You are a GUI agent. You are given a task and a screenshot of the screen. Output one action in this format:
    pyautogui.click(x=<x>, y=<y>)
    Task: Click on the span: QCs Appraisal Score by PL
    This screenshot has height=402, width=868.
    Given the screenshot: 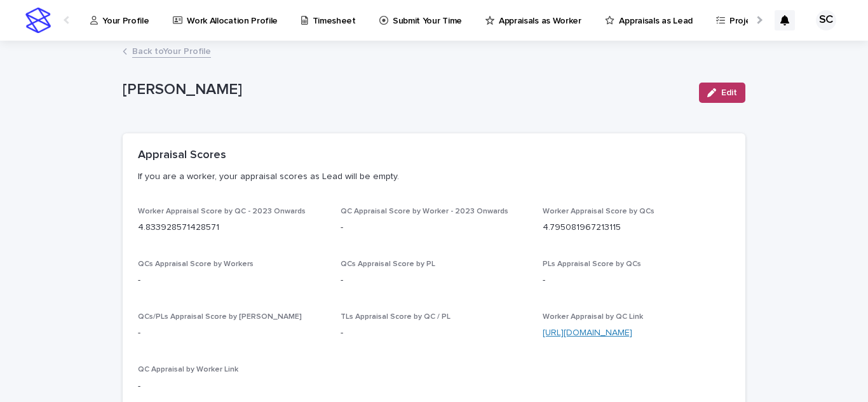 What is the action you would take?
    pyautogui.click(x=388, y=264)
    